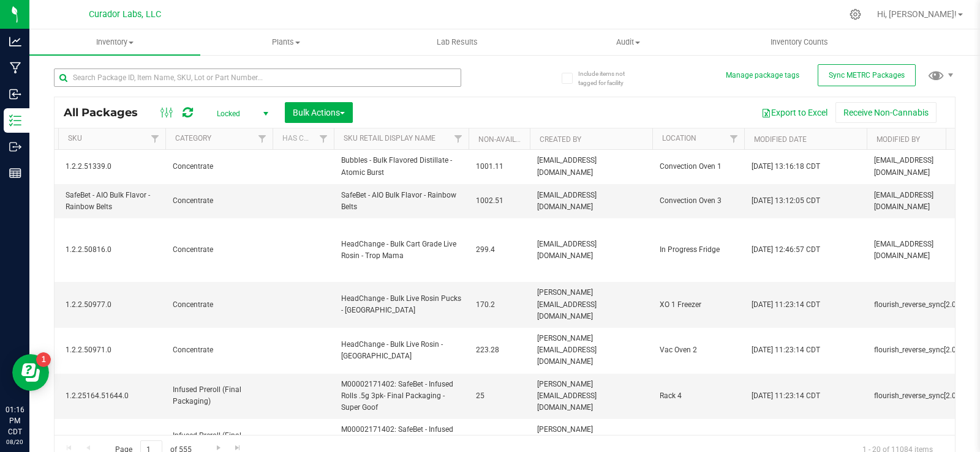 The width and height of the screenshot is (980, 452). Describe the element at coordinates (319, 113) in the screenshot. I see `span: Bulk Actions` at that location.